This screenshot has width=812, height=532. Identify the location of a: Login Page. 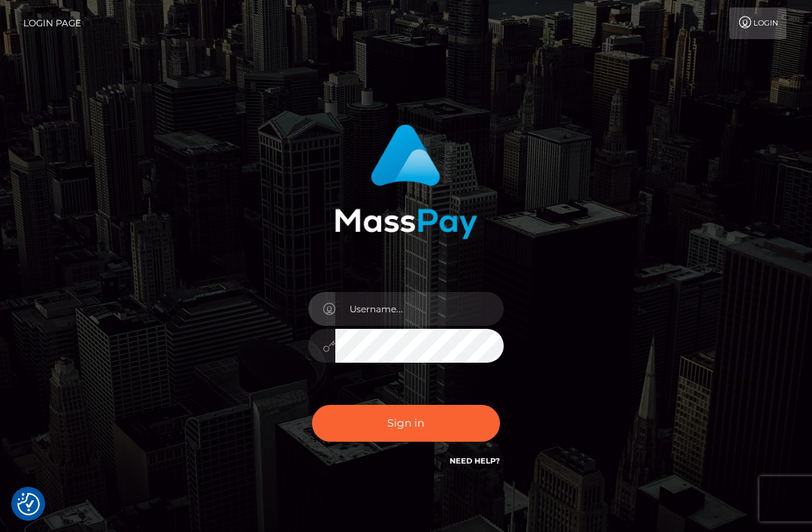
(52, 23).